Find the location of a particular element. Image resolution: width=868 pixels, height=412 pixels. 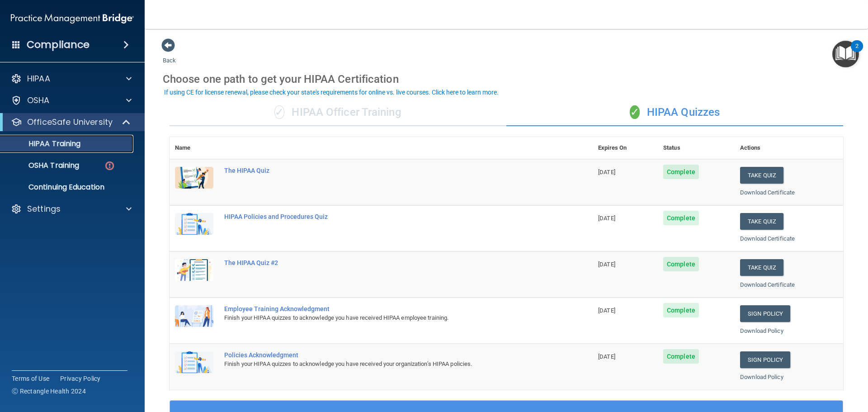

div: Employee Training Acknowledgment is located at coordinates (386, 309).